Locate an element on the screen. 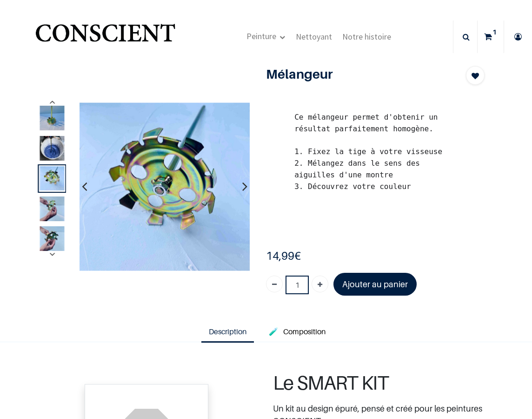 The image size is (532, 419). a: Logo of Conscient is located at coordinates (105, 37).